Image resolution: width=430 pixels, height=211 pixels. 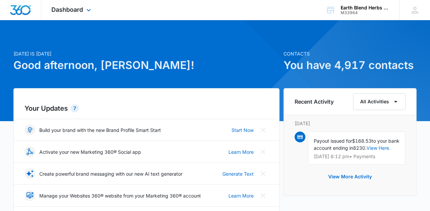 I want to click on span: 8230., so click(x=360, y=148).